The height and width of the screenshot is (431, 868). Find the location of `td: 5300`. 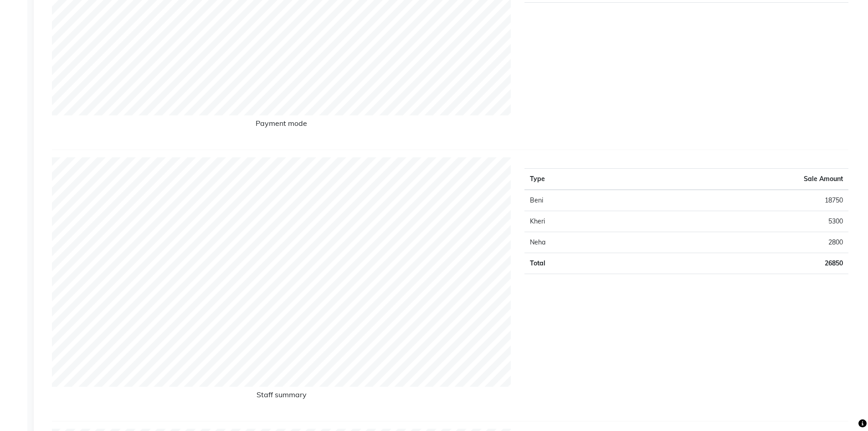

td: 5300 is located at coordinates (743, 222).